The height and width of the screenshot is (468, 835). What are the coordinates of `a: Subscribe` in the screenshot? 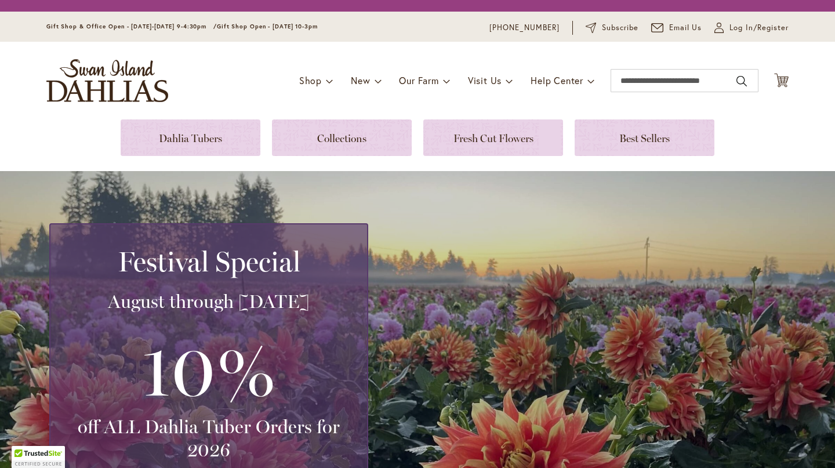 It's located at (611, 28).